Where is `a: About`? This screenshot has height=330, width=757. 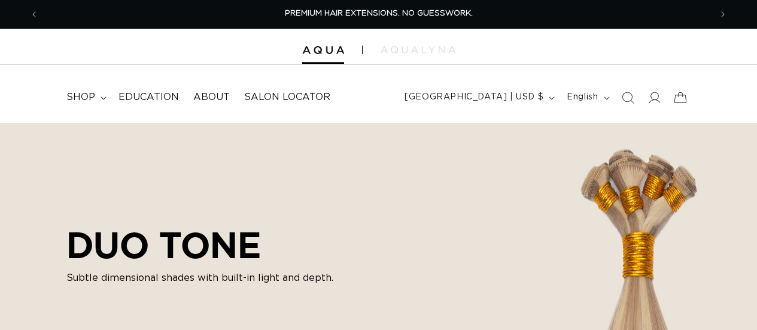 a: About is located at coordinates (211, 97).